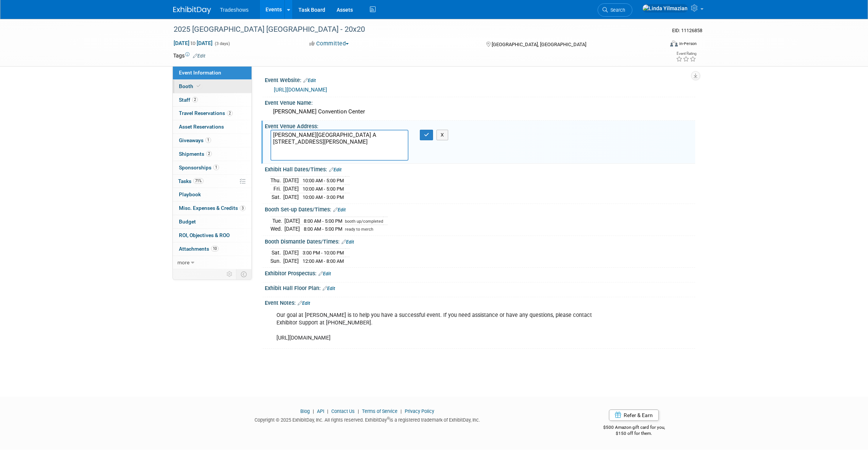 This screenshot has height=453, width=868. Describe the element at coordinates (195, 154) in the screenshot. I see `span: Shipments` at that location.